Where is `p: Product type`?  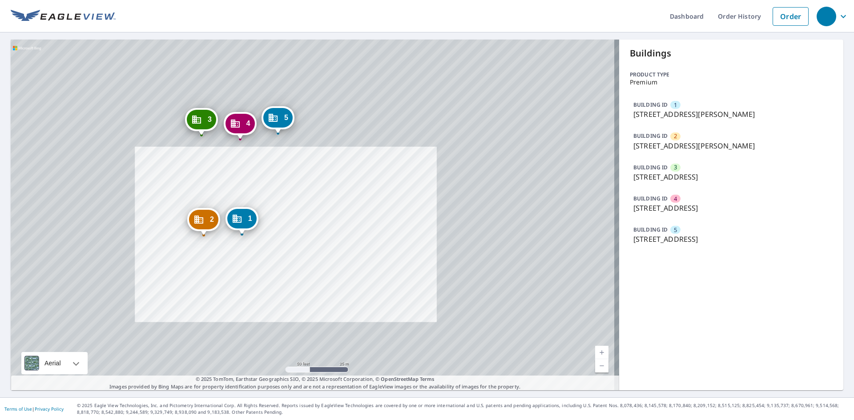
p: Product type is located at coordinates (731, 75).